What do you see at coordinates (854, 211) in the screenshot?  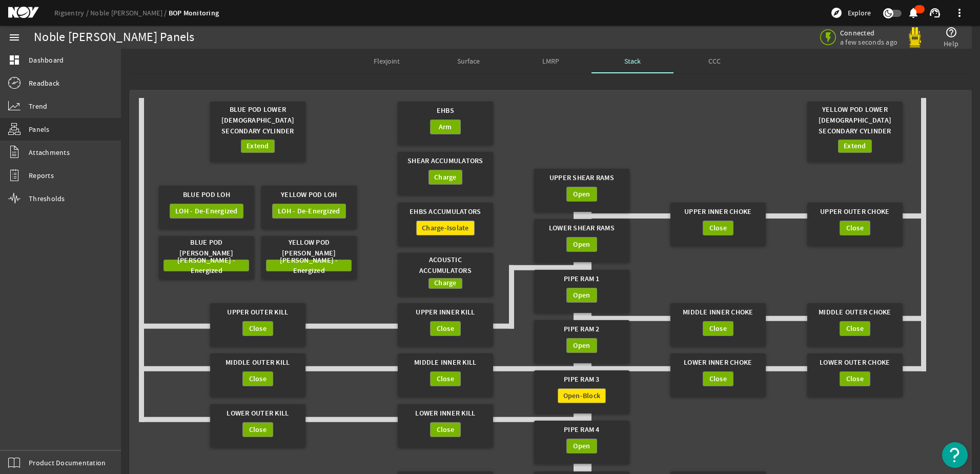 I see `div: Upper Outer Choke` at bounding box center [854, 211].